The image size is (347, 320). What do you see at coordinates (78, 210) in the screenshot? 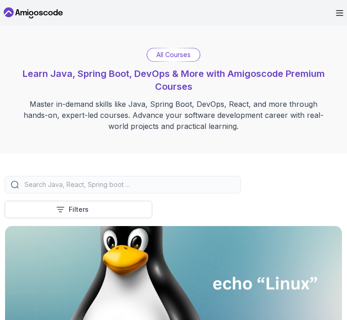
I see `p: Filters` at bounding box center [78, 210].